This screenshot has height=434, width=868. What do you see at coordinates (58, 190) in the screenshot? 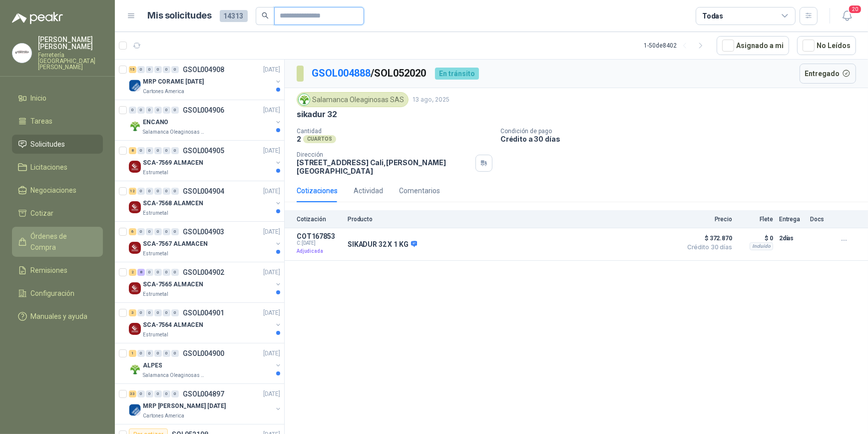
I see `a: Negociaciones` at bounding box center [58, 190].